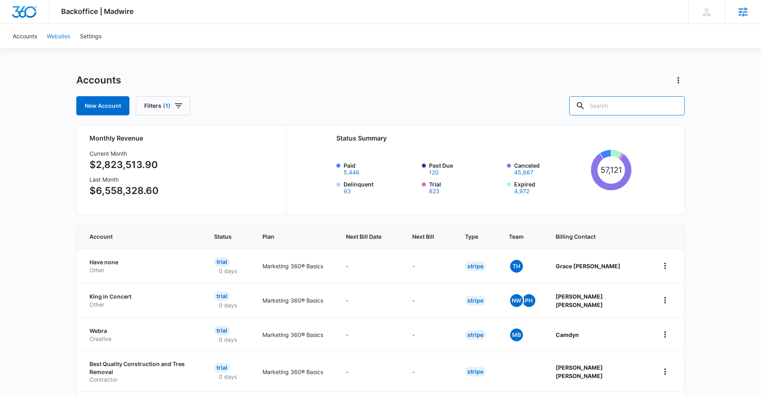 The height and width of the screenshot is (396, 761). I want to click on p: Webra, so click(142, 331).